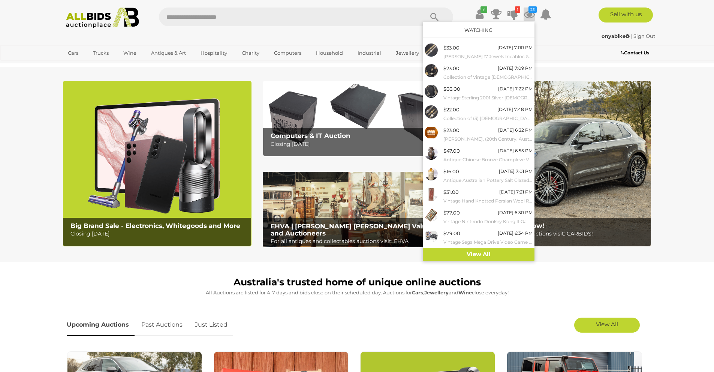 Image resolution: width=714 pixels, height=372 pixels. I want to click on span: $33.00, so click(452, 48).